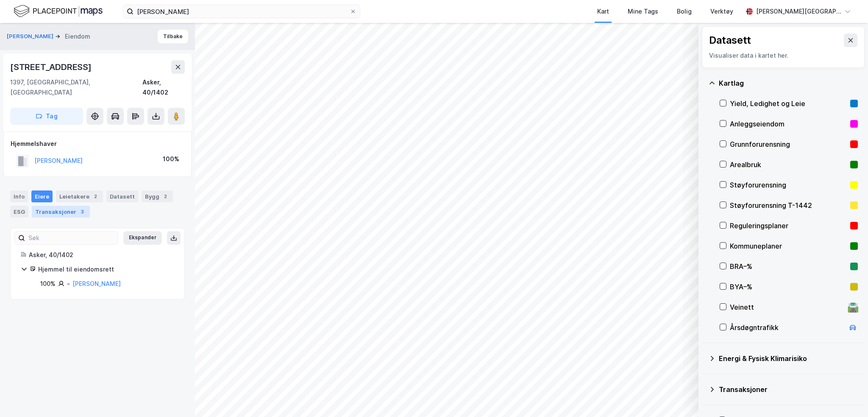 This screenshot has width=868, height=417. Describe the element at coordinates (643, 11) in the screenshot. I see `div: Mine Tags` at that location.